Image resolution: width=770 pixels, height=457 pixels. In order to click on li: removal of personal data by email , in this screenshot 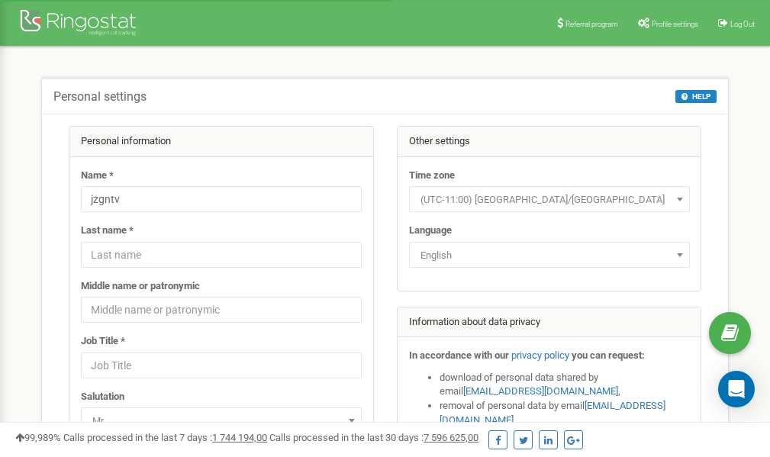, I will do `click(564, 413)`.